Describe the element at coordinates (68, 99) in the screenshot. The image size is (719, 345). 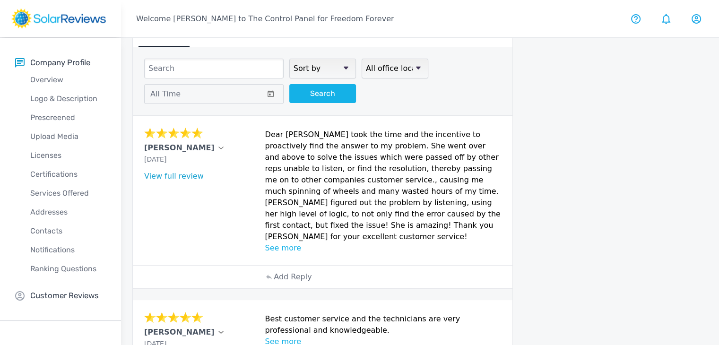
I see `p: Logo & Description` at that location.